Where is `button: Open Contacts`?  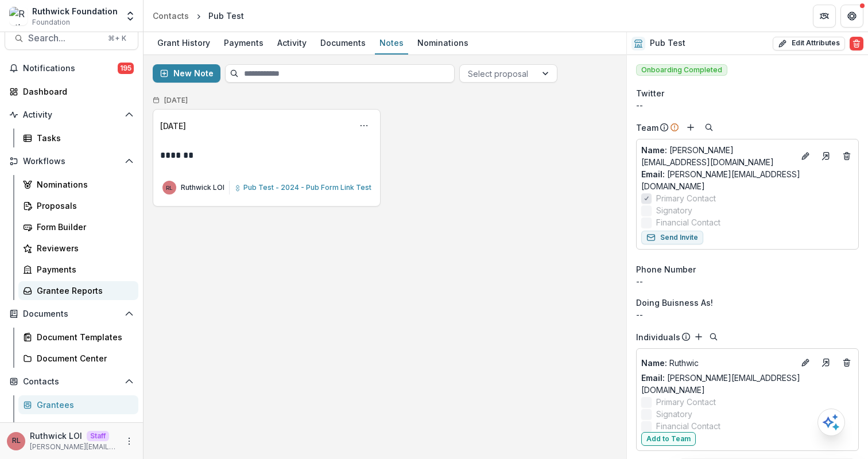
button: Open Contacts is located at coordinates (71, 381).